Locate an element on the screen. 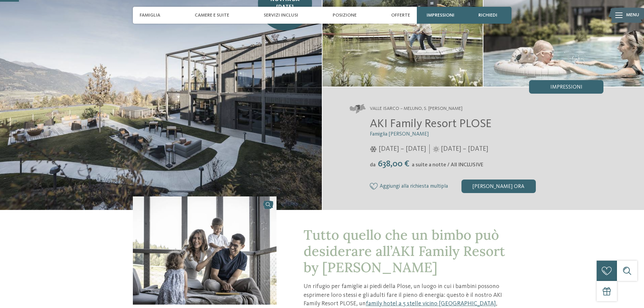 Image resolution: width=644 pixels, height=308 pixels. span: Famiglia is located at coordinates (150, 15).